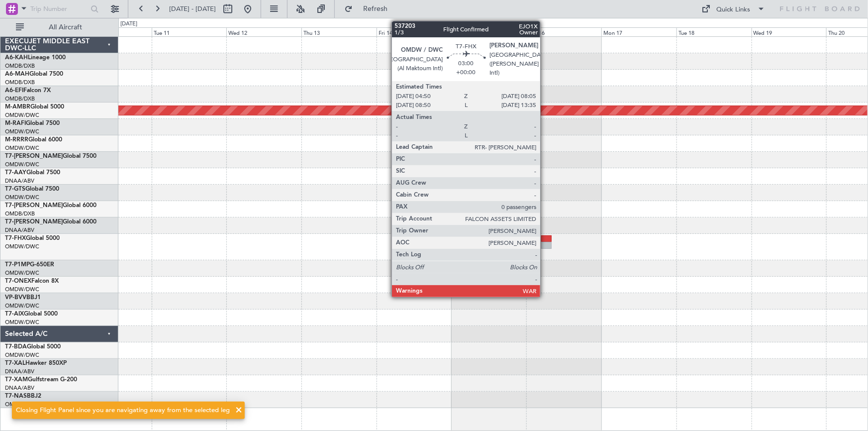  What do you see at coordinates (564, 32) in the screenshot?
I see `div: Sun 16` at bounding box center [564, 32].